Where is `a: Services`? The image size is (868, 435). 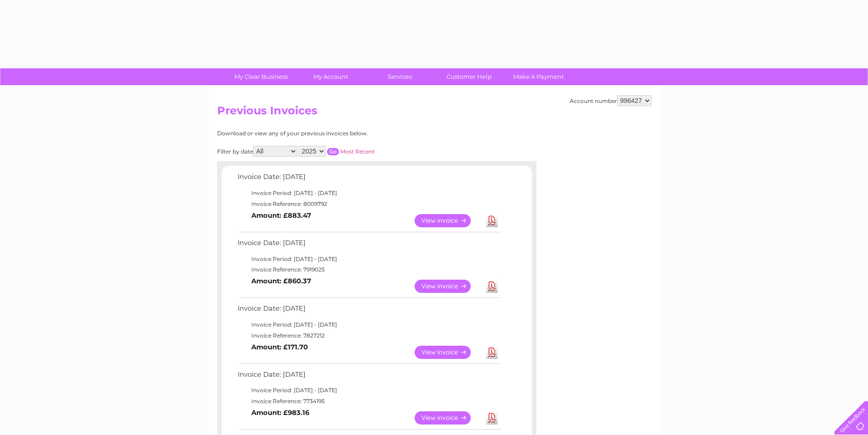
a: Services is located at coordinates (399, 76).